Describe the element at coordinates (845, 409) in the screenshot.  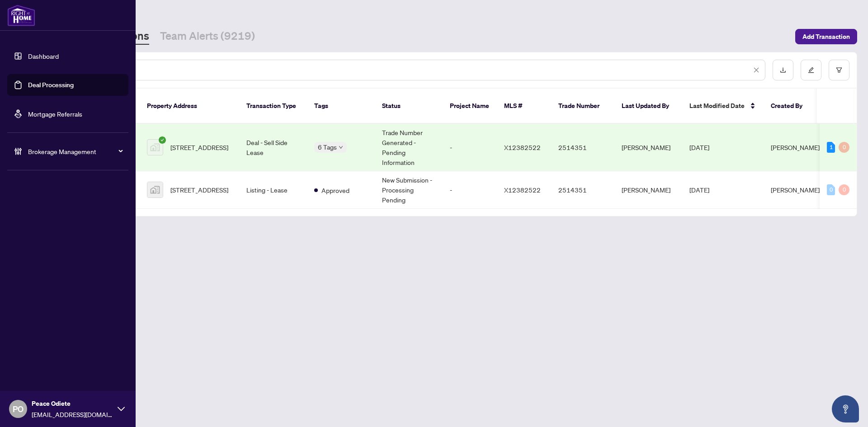
I see `button: Open asap` at that location.